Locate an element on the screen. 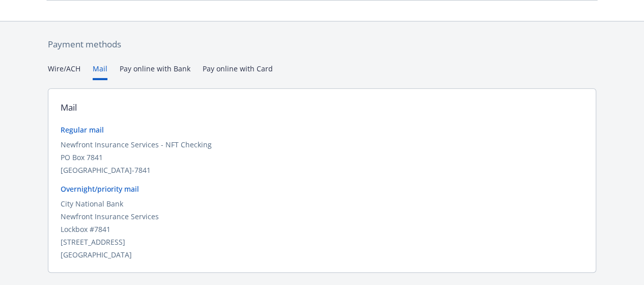  button: Pay online with Bank is located at coordinates (155, 71).